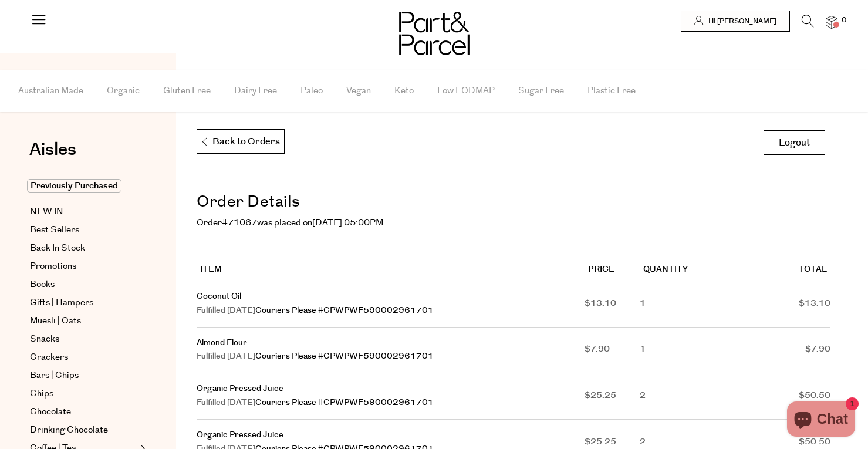  Describe the element at coordinates (53, 266) in the screenshot. I see `span: Promotions` at that location.